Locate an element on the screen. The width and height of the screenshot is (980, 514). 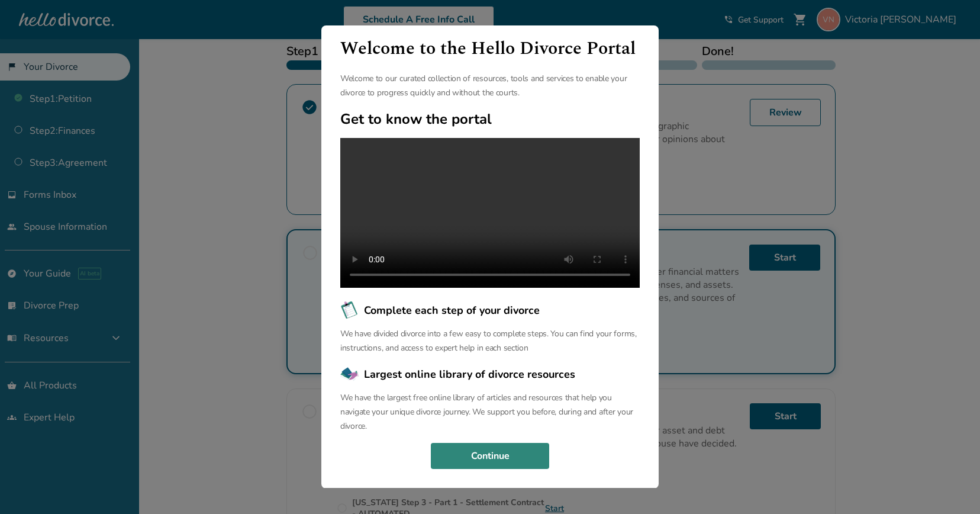
img: Complete each step of your divorce is located at coordinates (350, 310).